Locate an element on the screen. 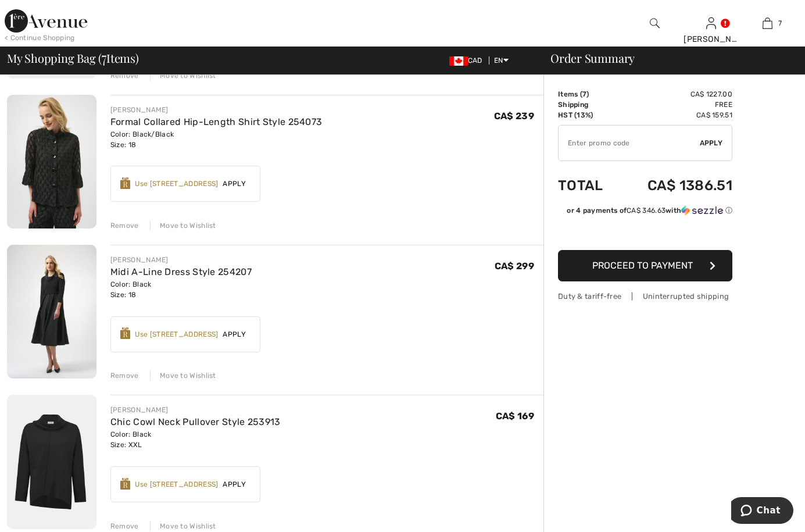 This screenshot has width=805, height=532. td: Total is located at coordinates (588, 185).